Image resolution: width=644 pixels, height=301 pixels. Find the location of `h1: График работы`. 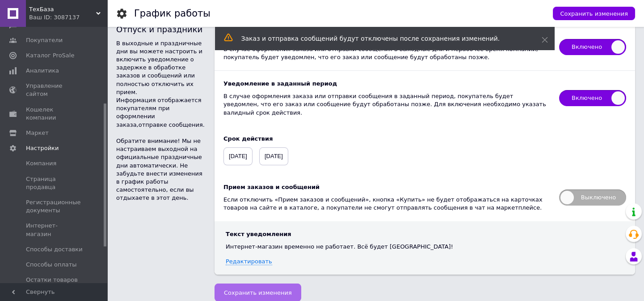

h1: График работы is located at coordinates (172, 13).